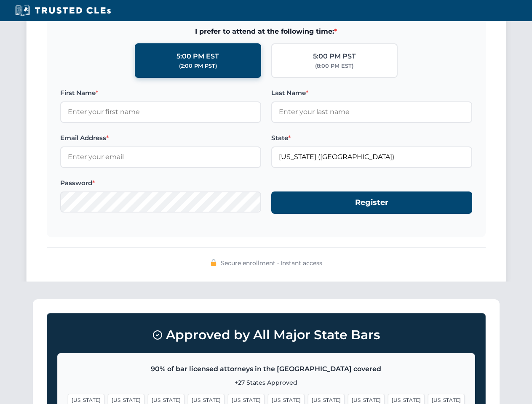 The height and width of the screenshot is (404, 532). I want to click on img: Trusted CLEs, so click(63, 10).